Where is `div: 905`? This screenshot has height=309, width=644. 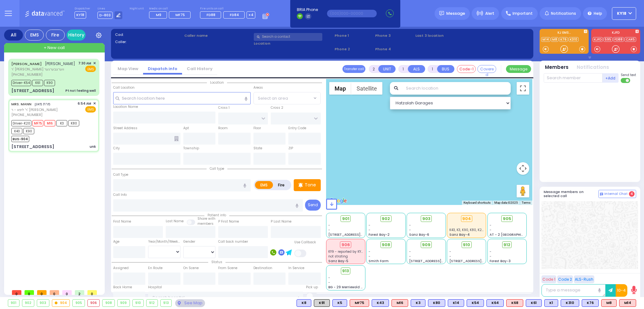 div: 905 is located at coordinates (79, 303).